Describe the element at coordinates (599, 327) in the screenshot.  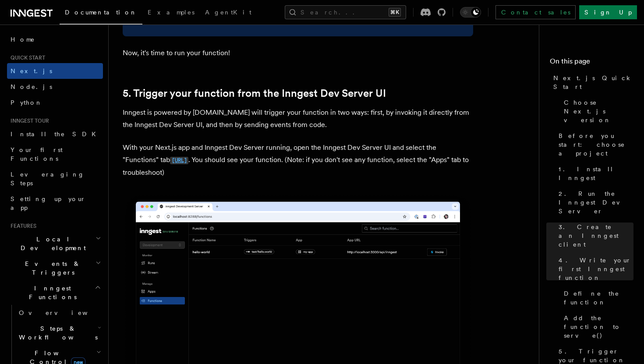
I see `span: Add the function to serve()` at that location.